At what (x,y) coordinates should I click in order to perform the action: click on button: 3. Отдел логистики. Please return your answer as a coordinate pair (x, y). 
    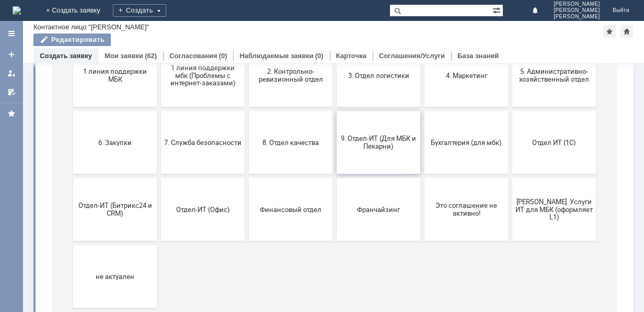
    Looking at the image, I should click on (335, 157).